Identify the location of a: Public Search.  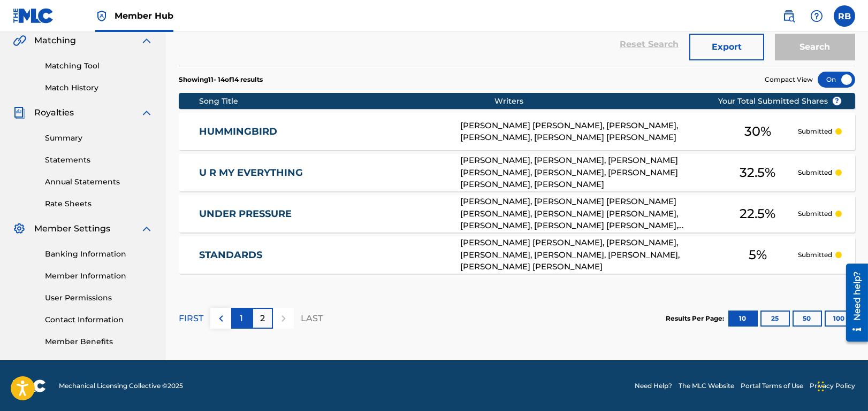
(789, 16).